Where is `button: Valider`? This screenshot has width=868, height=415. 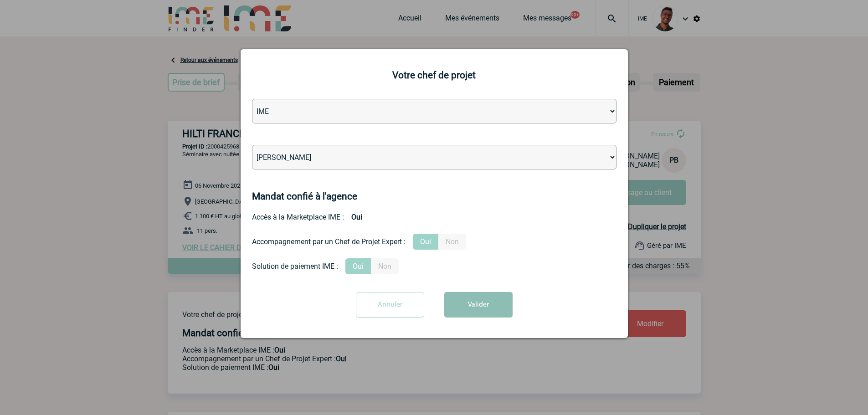 button: Valider is located at coordinates (479, 304).